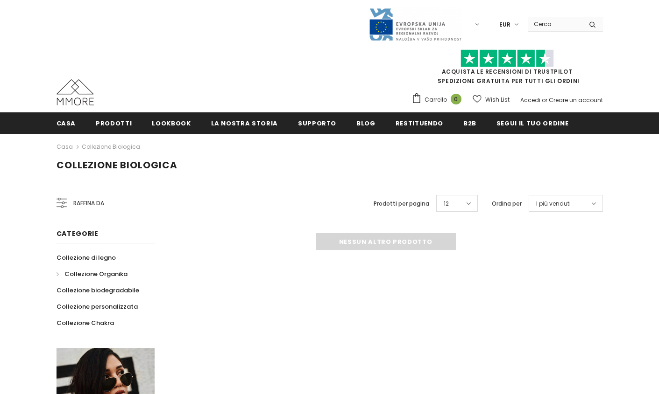 Image resolution: width=659 pixels, height=394 pixels. What do you see at coordinates (244, 123) in the screenshot?
I see `span: La nostra storia` at bounding box center [244, 123].